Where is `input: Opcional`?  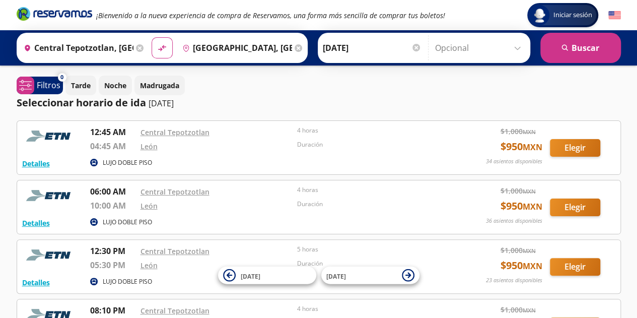 input: Opcional is located at coordinates (480, 48).